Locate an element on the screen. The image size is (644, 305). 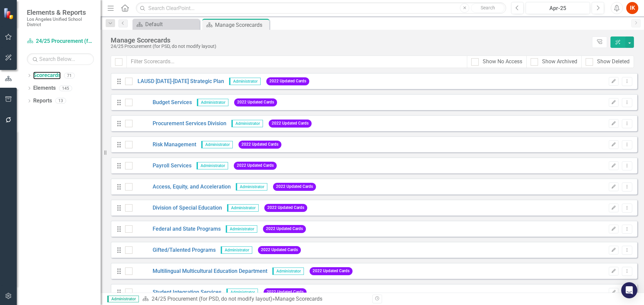
div: Apr-25 is located at coordinates (558, 8).